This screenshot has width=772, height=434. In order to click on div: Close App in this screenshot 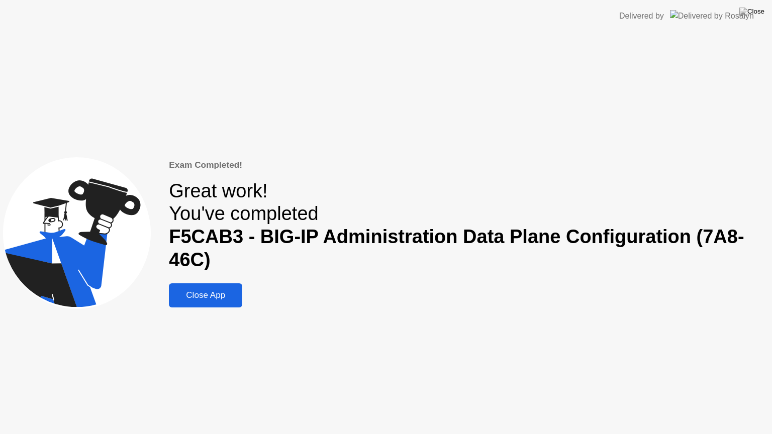, I will do `click(205, 295)`.